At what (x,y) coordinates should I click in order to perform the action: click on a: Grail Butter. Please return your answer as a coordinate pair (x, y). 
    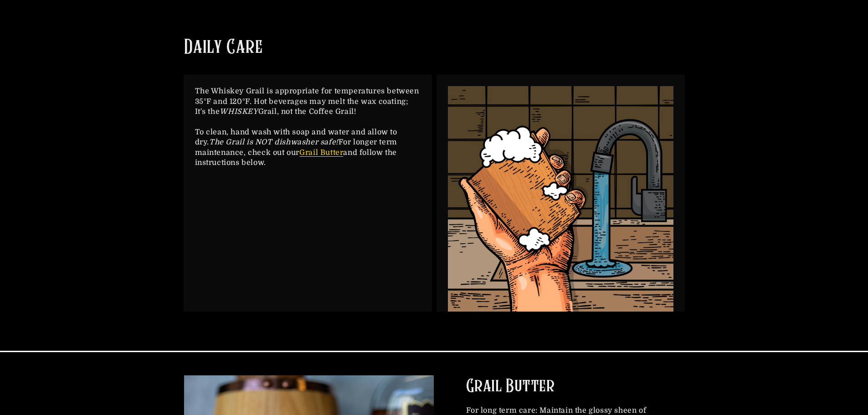
    Looking at the image, I should click on (321, 153).